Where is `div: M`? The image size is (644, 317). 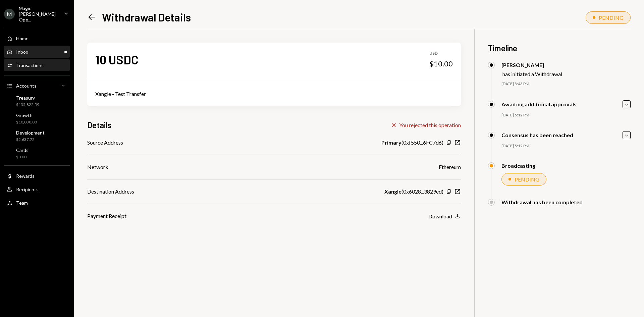
div: M is located at coordinates (9, 14).